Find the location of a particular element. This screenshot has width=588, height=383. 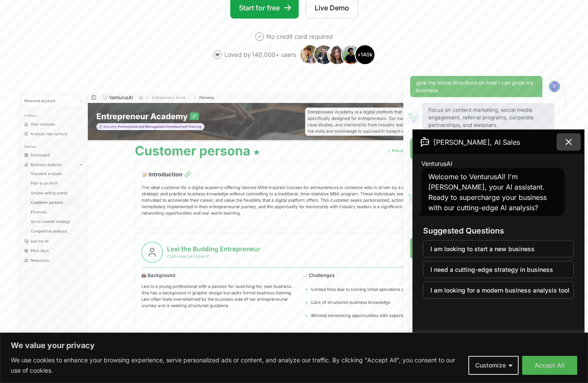

button: I am looking to start a new business is located at coordinates (498, 249).